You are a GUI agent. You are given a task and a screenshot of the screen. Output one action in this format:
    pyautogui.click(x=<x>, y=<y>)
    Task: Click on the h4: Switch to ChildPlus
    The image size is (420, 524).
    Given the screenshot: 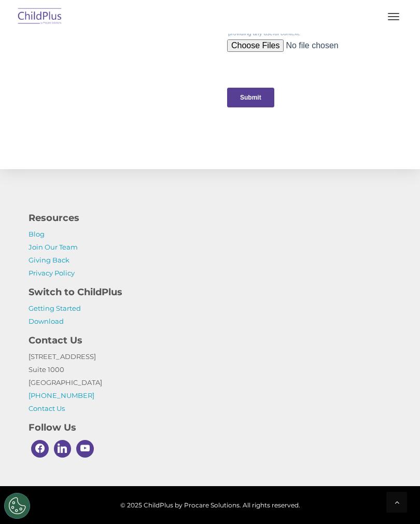 What is the action you would take?
    pyautogui.click(x=210, y=292)
    